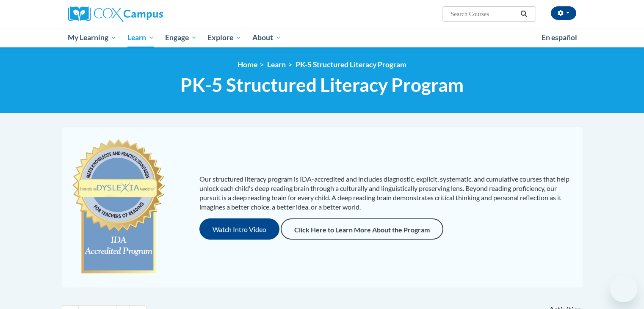 This screenshot has height=309, width=644. Describe the element at coordinates (564, 13) in the screenshot. I see `button: Account Settings` at that location.